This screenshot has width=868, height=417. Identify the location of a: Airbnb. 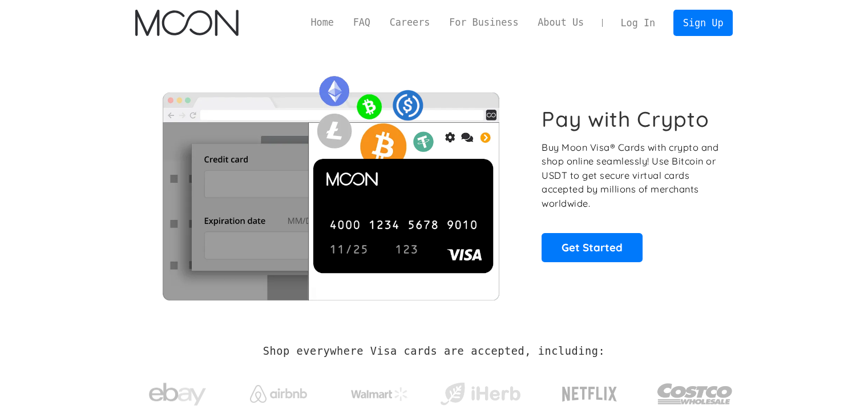
(278, 391).